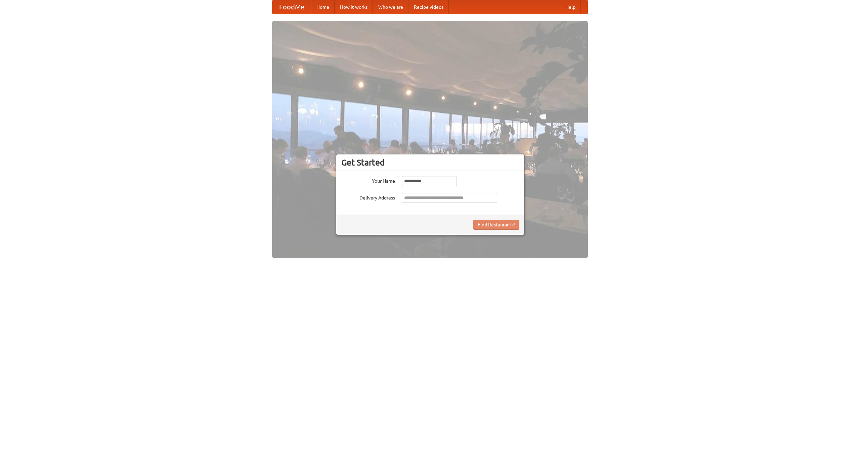 This screenshot has width=860, height=476. Describe the element at coordinates (571, 7) in the screenshot. I see `a: Help` at that location.